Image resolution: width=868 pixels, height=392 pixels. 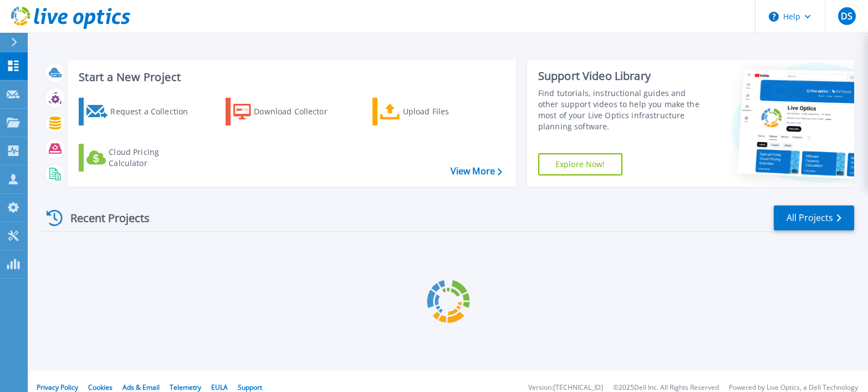 What do you see at coordinates (57, 387) in the screenshot?
I see `a: Privacy Policy` at bounding box center [57, 387].